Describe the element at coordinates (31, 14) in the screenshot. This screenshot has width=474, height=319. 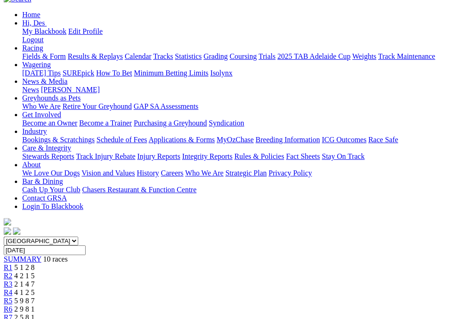
I see `a: Home` at that location.